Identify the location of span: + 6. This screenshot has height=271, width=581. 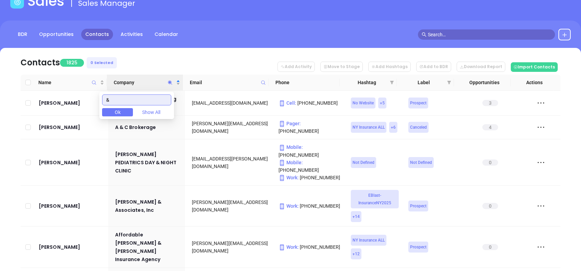
(394, 128).